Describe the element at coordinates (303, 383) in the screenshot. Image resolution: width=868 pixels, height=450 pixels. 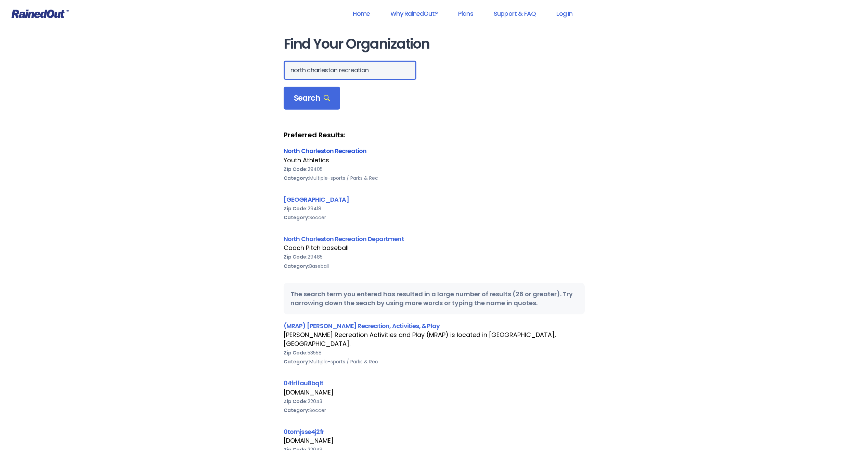
I see `a: 04frffau8bqlt` at that location.